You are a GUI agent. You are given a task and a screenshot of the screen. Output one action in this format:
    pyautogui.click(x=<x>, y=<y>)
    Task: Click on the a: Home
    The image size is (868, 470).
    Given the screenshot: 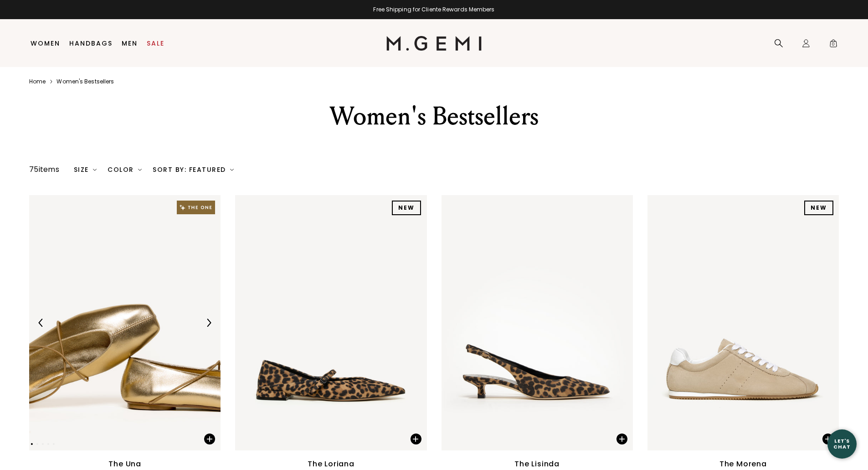 What is the action you would take?
    pyautogui.click(x=38, y=82)
    